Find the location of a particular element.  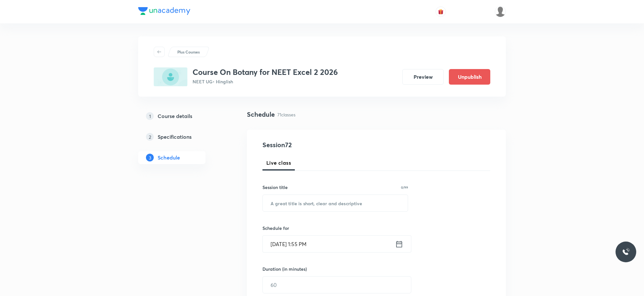

h4: Session 72 is located at coordinates (321, 145).